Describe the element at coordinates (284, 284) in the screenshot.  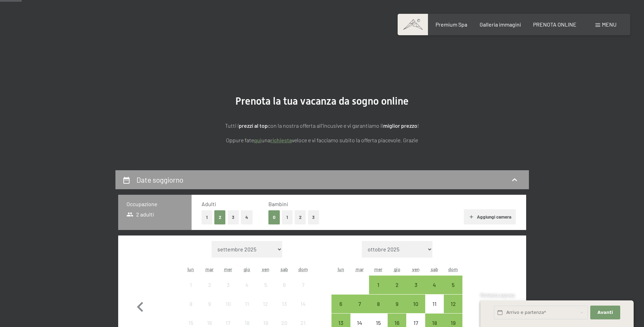
I see `div: Sat Sep 06 2025` at that location.